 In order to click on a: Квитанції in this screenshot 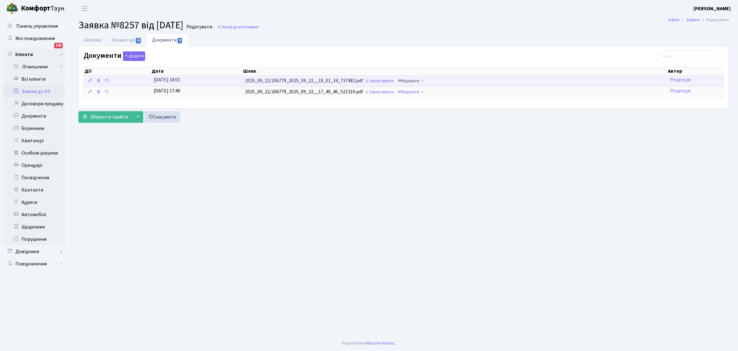, I will do `click(34, 141)`.